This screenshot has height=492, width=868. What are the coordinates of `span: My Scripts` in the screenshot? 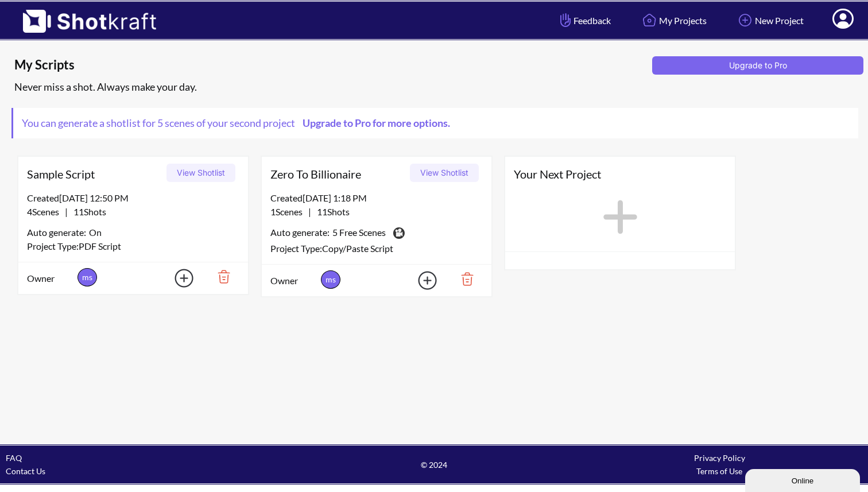 It's located at (331, 65).